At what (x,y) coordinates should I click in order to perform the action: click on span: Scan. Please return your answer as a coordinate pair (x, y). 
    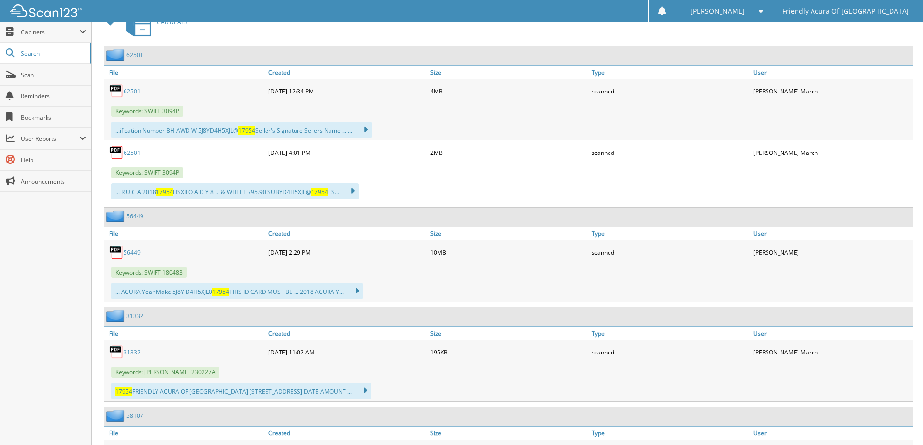
    Looking at the image, I should click on (53, 75).